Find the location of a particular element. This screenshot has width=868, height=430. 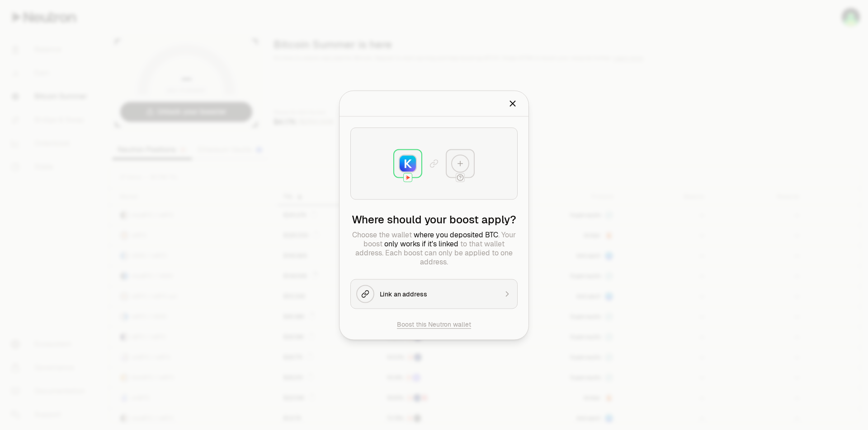

img: Neutron Logo is located at coordinates (407, 178).